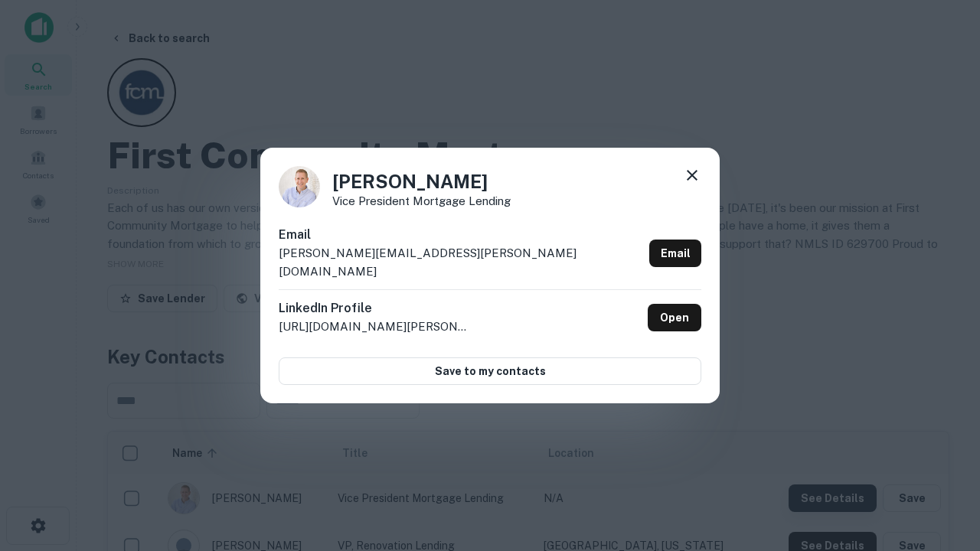 The width and height of the screenshot is (980, 551). I want to click on img: 1520878720083, so click(300, 187).